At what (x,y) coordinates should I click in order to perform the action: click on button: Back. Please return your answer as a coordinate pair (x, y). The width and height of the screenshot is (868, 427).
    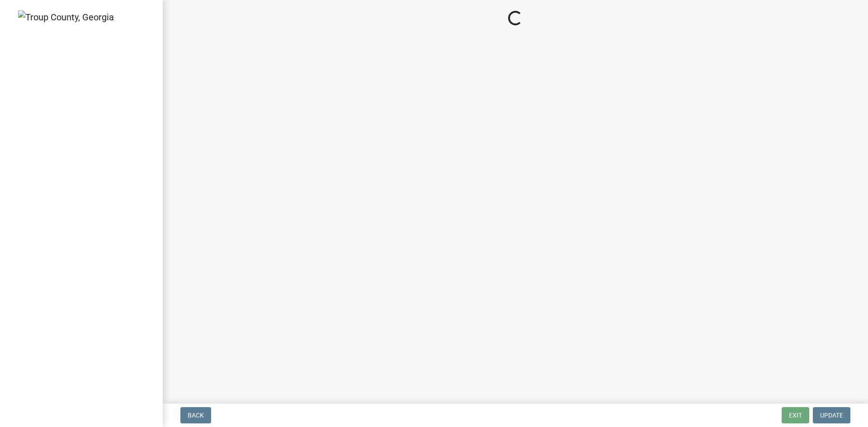
    Looking at the image, I should click on (196, 415).